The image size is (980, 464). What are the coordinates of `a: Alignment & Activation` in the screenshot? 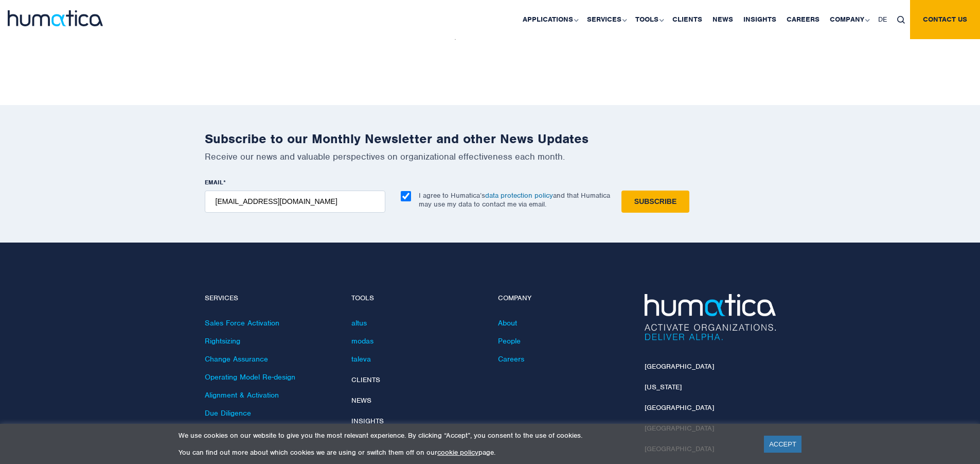 It's located at (242, 394).